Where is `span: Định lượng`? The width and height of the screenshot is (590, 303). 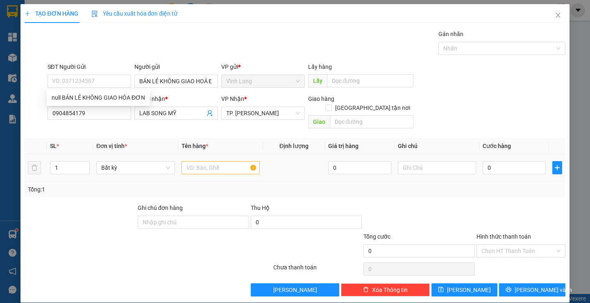 span: Định lượng is located at coordinates (294, 146).